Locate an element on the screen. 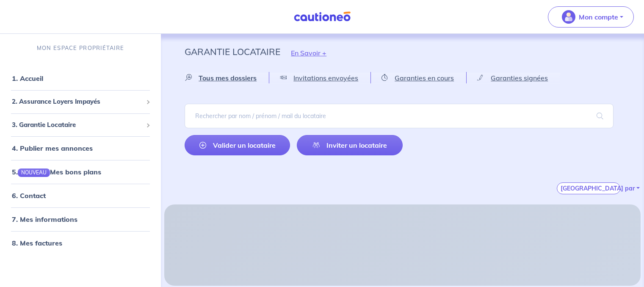 This screenshot has width=644, height=287. input: Rechercher par nom / prénom / mail du locataire is located at coordinates (398, 116).